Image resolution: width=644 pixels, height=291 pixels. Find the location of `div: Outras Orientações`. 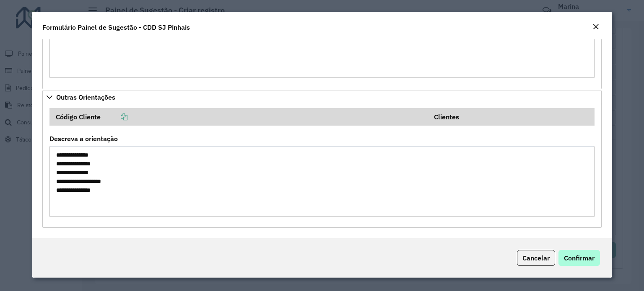

div: Outras Orientações is located at coordinates (322, 166).